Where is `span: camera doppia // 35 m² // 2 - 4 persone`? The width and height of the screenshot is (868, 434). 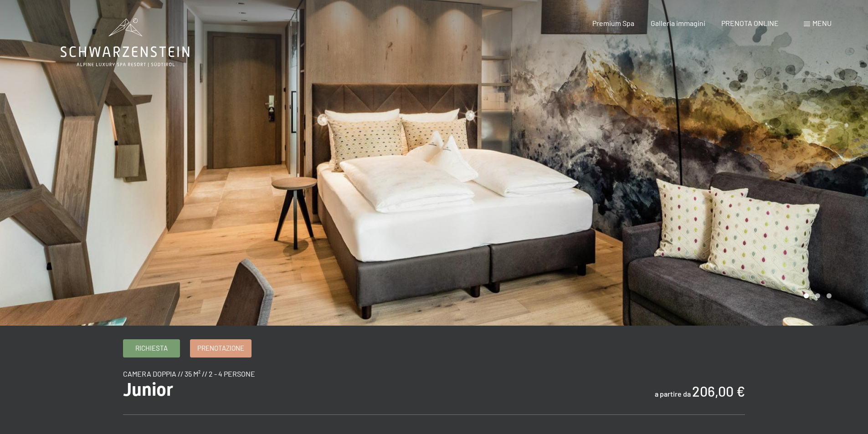 span: camera doppia // 35 m² // 2 - 4 persone is located at coordinates (189, 373).